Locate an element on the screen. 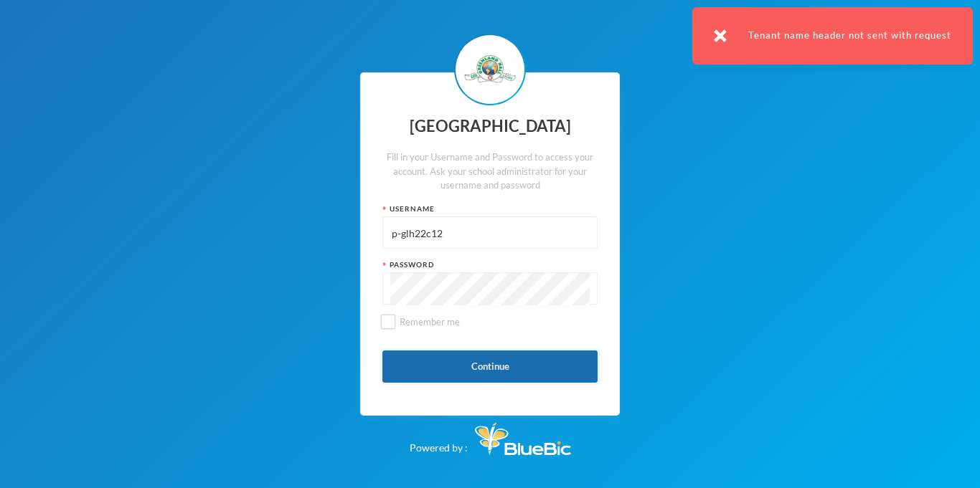 This screenshot has width=980, height=488. div: Username is located at coordinates (490, 209).